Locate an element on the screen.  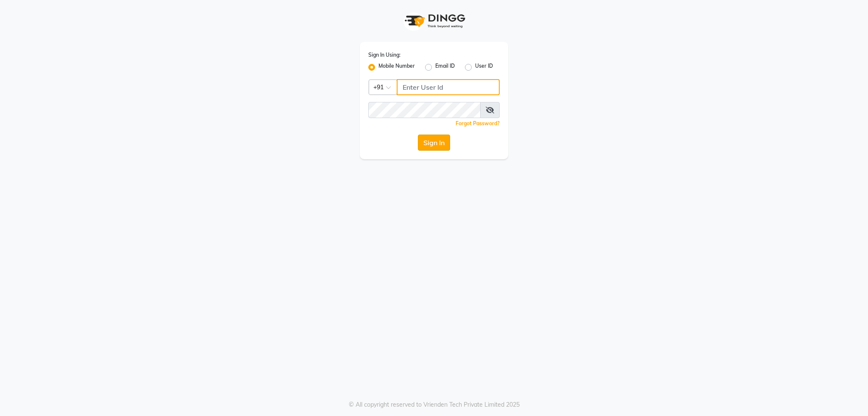
label: User ID is located at coordinates (484, 67).